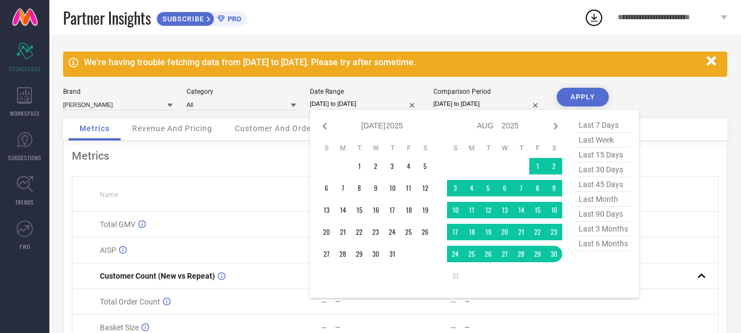 This screenshot has height=333, width=741. What do you see at coordinates (375, 166) in the screenshot?
I see `td: Wed Jul 02 2025` at bounding box center [375, 166].